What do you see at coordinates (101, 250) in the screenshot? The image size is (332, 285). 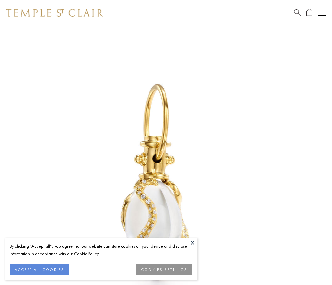 I see `div: By clicking “Accept all”, you agree that our website can store cookies on your device and disclos...` at bounding box center [101, 250].